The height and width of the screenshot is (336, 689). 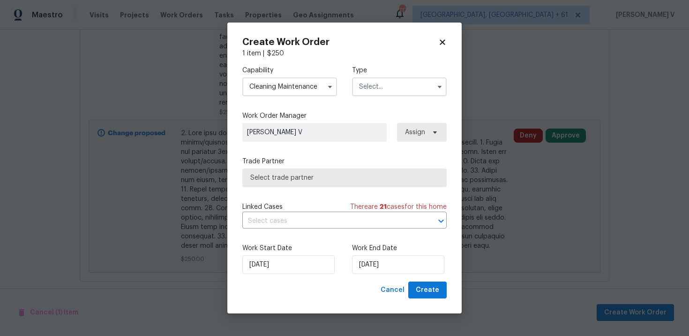 I want to click on span: Linked Cases, so click(x=263, y=207).